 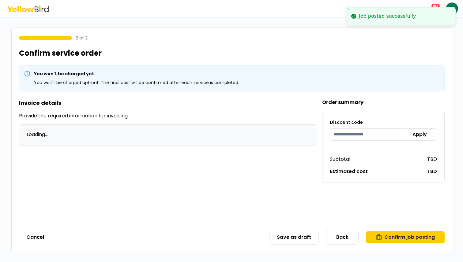 What do you see at coordinates (387, 16) in the screenshot?
I see `div: Job posted successfully` at bounding box center [387, 16].